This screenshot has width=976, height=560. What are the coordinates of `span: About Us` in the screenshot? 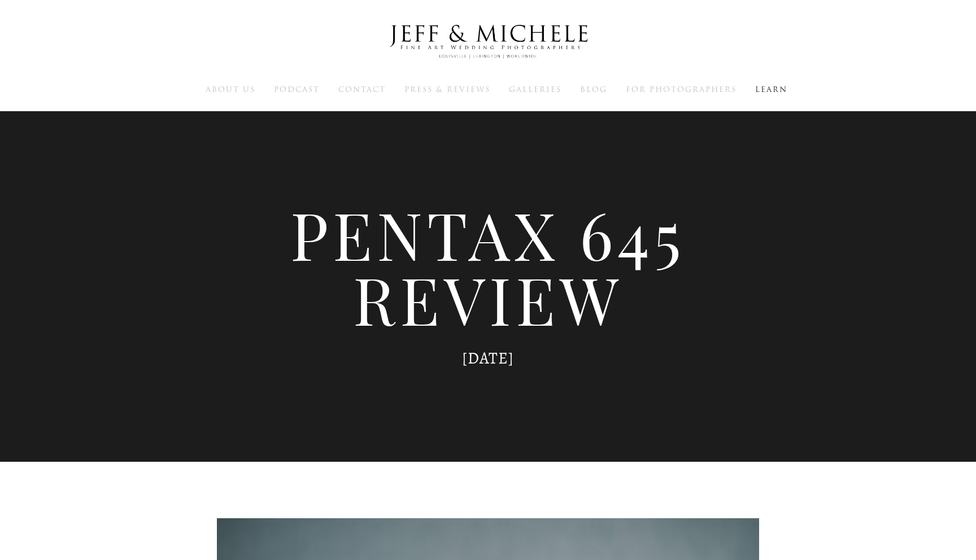 It's located at (231, 89).